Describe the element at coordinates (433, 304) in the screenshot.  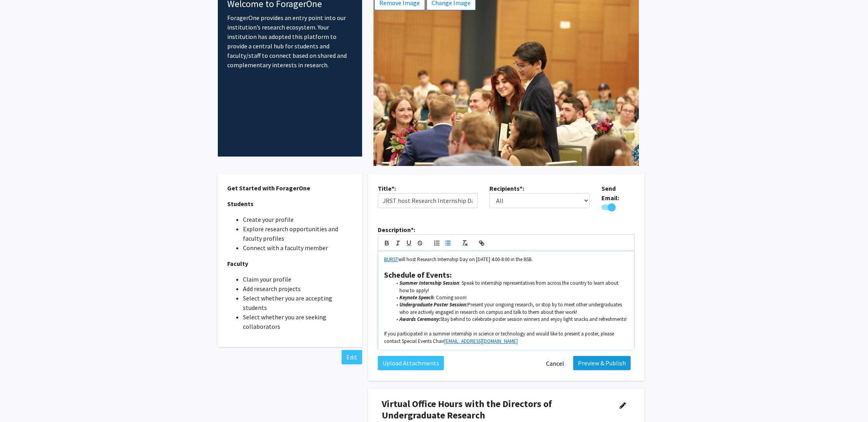
I see `em: Undergraduate Poster Session:` at that location.